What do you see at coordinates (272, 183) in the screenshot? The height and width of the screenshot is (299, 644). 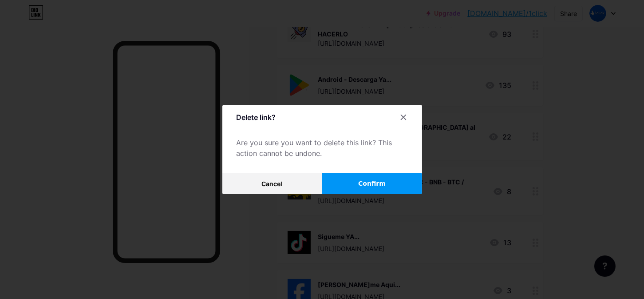 I see `button: Cancel` at bounding box center [272, 183].